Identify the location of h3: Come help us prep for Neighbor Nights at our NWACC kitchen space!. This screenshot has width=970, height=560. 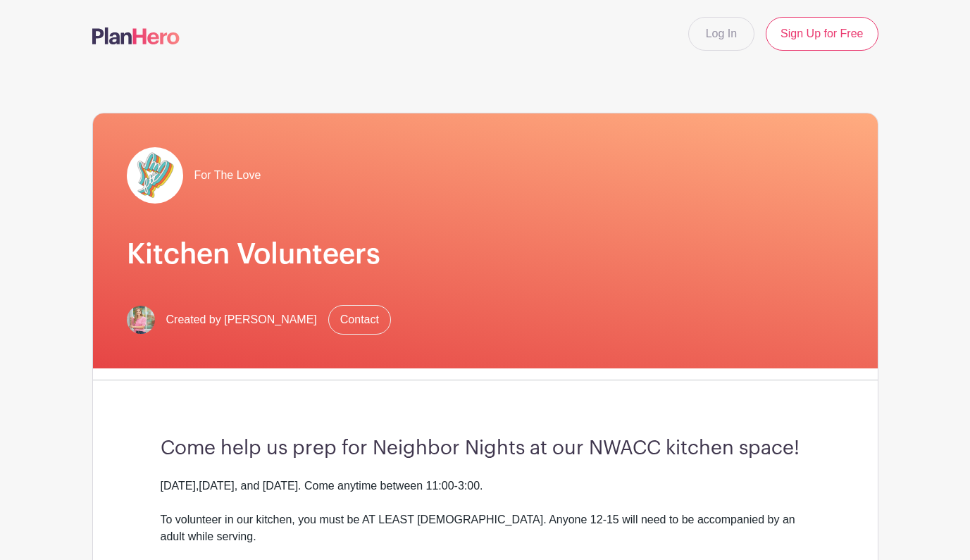
(485, 449).